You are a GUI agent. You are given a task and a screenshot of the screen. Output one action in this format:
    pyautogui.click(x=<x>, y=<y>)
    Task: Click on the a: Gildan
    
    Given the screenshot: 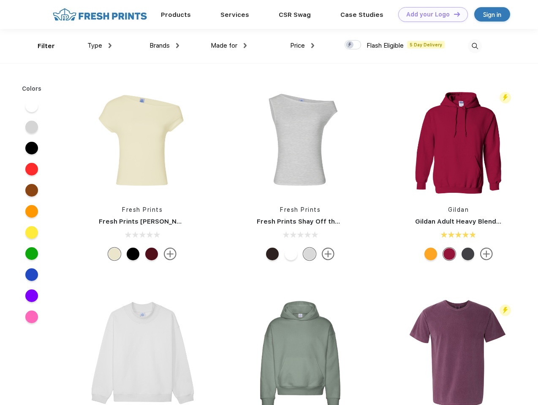 What is the action you would take?
    pyautogui.click(x=458, y=210)
    